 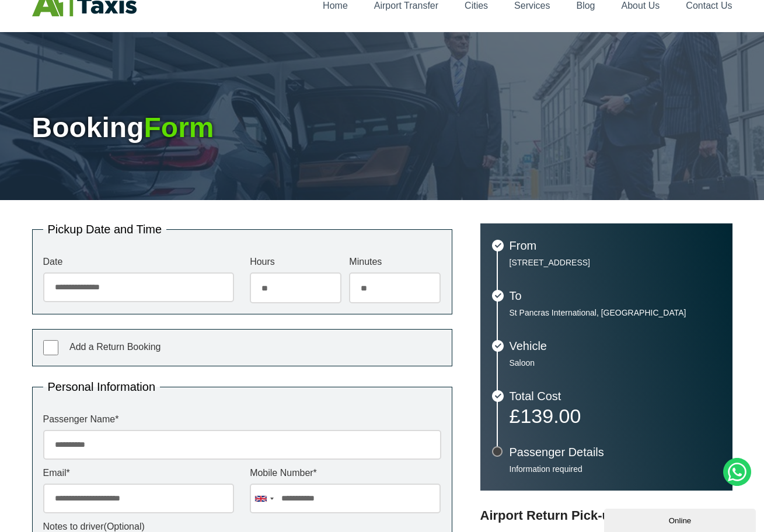 I want to click on label: Mobile Number, so click(x=345, y=473).